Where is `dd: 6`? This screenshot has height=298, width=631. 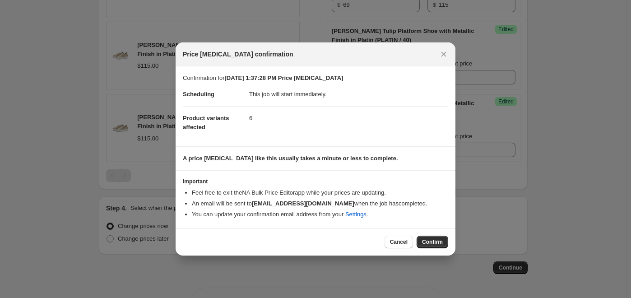 dd: 6 is located at coordinates (348, 118).